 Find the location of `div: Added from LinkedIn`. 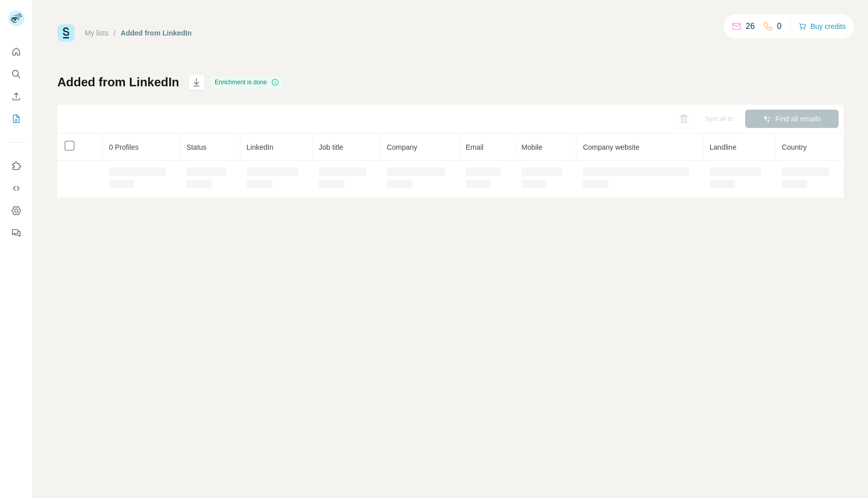

div: Added from LinkedIn is located at coordinates (156, 33).